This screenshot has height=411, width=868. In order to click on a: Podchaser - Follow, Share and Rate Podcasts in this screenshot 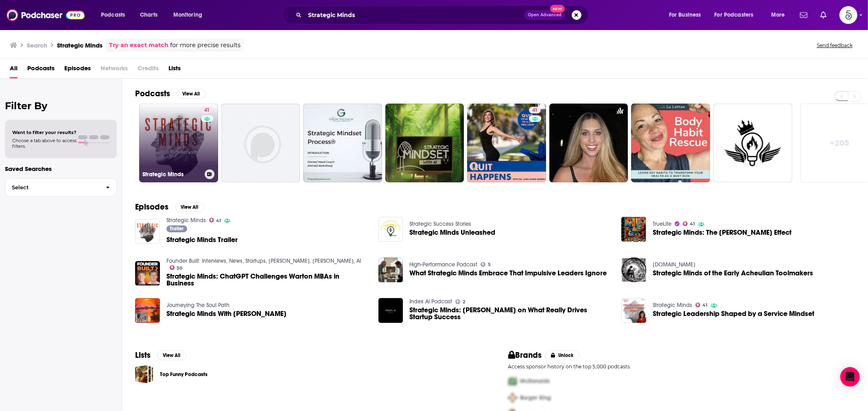, I will do `click(46, 15)`.